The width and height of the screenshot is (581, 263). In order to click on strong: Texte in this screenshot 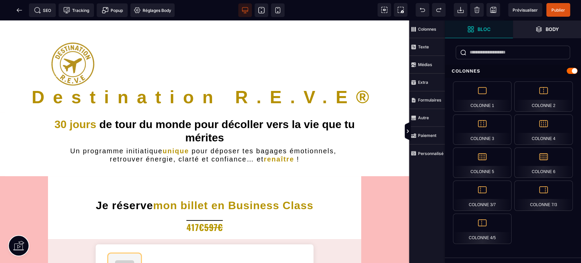, I will do `click(423, 47)`.